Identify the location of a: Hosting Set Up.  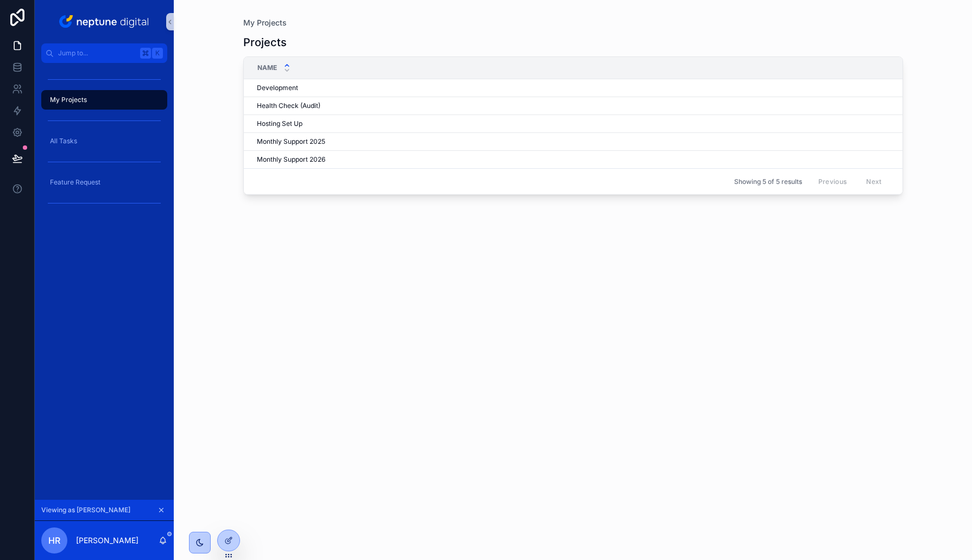
(582, 124).